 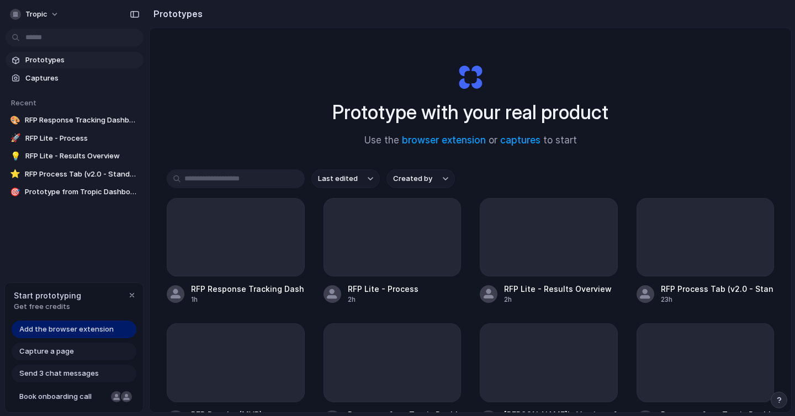 I want to click on span: Book onboarding call, so click(x=63, y=397).